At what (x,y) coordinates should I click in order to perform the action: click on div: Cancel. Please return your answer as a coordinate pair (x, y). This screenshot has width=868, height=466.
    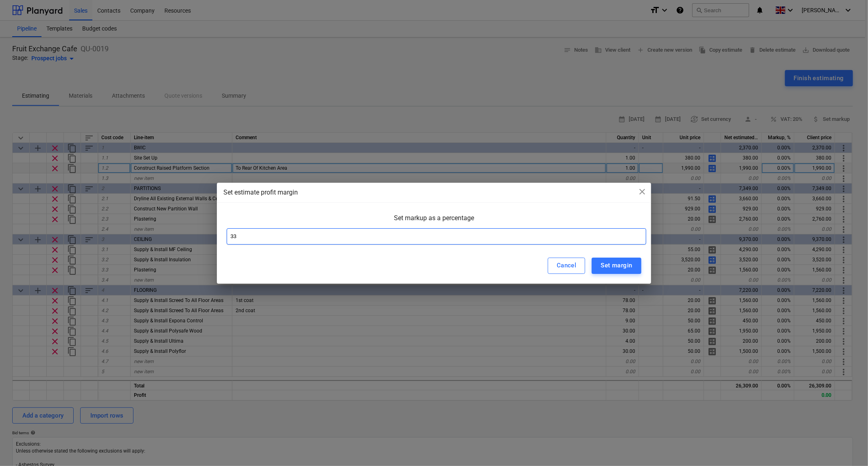
    Looking at the image, I should click on (567, 265).